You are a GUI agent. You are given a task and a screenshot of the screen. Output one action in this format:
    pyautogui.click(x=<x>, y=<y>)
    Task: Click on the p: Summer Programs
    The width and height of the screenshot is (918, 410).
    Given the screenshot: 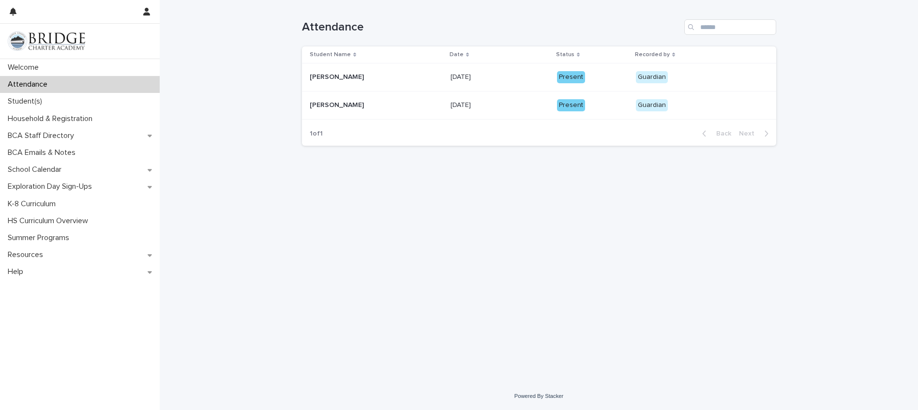 What is the action you would take?
    pyautogui.click(x=40, y=238)
    